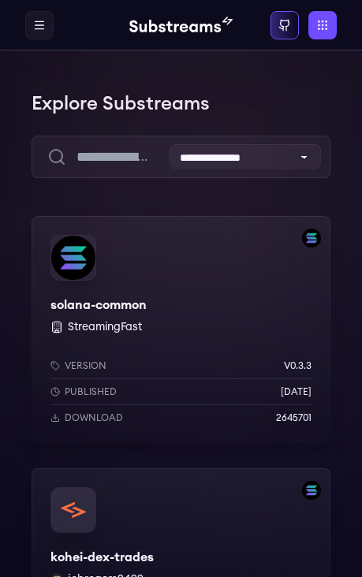 This screenshot has height=577, width=362. Describe the element at coordinates (91, 392) in the screenshot. I see `p: Published` at that location.